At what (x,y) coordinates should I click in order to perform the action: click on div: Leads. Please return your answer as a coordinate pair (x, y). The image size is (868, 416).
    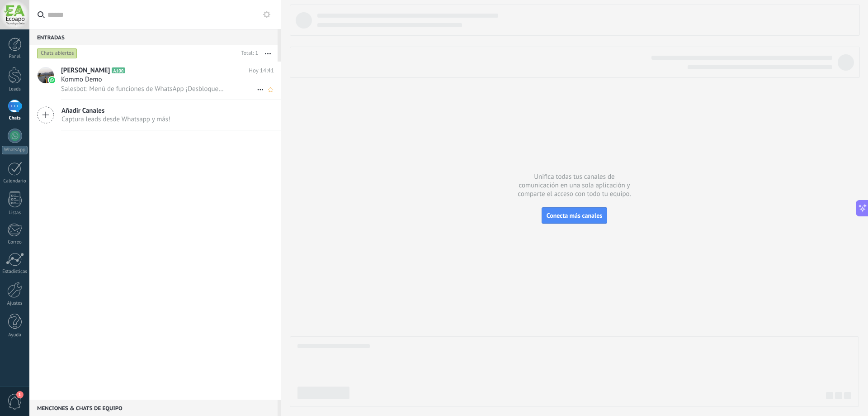
    Looking at the image, I should click on (15, 89).